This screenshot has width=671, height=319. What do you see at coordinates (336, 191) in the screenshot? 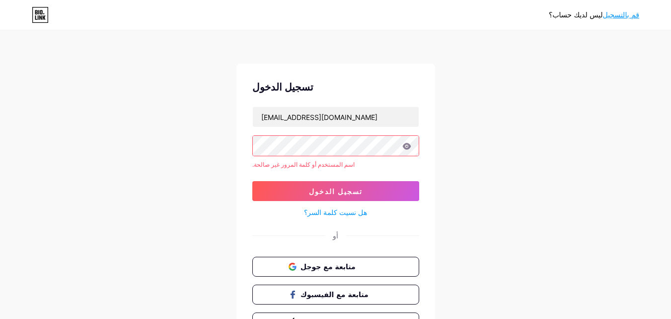
I see `button: تسجيل الدخول` at bounding box center [336, 191].